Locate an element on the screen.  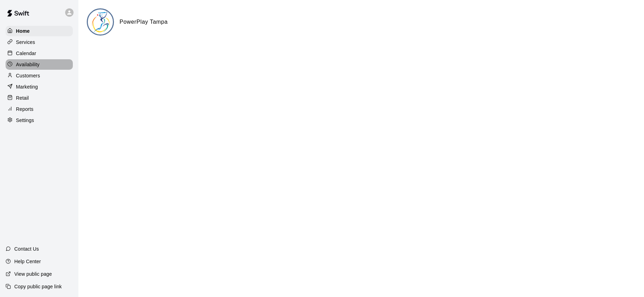
div: Marketing is located at coordinates (39, 87).